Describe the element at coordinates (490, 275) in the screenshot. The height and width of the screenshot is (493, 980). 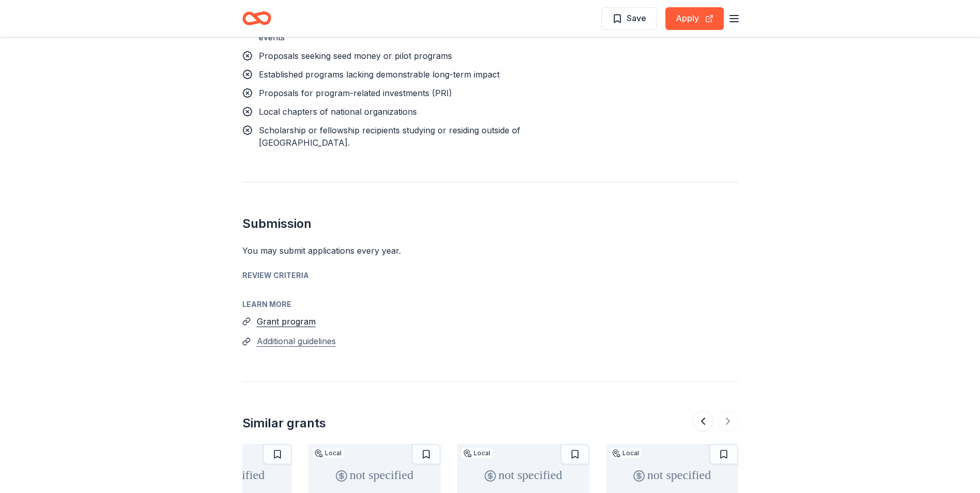
I see `div: Review Criteria` at that location.